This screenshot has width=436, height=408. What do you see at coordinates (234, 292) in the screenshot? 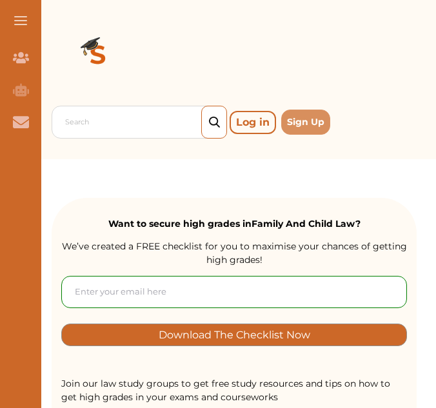
I see `input: Enter your email here` at bounding box center [234, 292].